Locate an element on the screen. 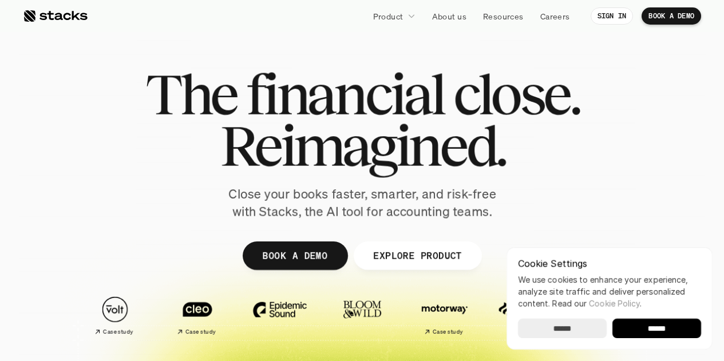  p: About us is located at coordinates (449, 16).